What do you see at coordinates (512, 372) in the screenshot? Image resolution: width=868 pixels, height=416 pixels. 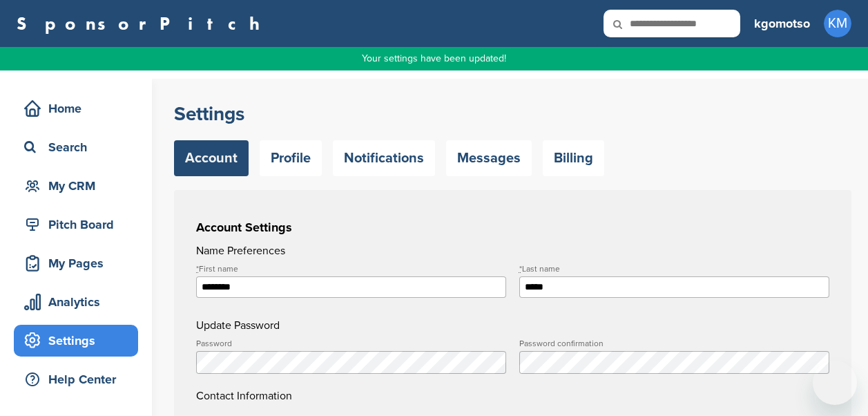 I see `h4: Contact Information` at bounding box center [512, 372].